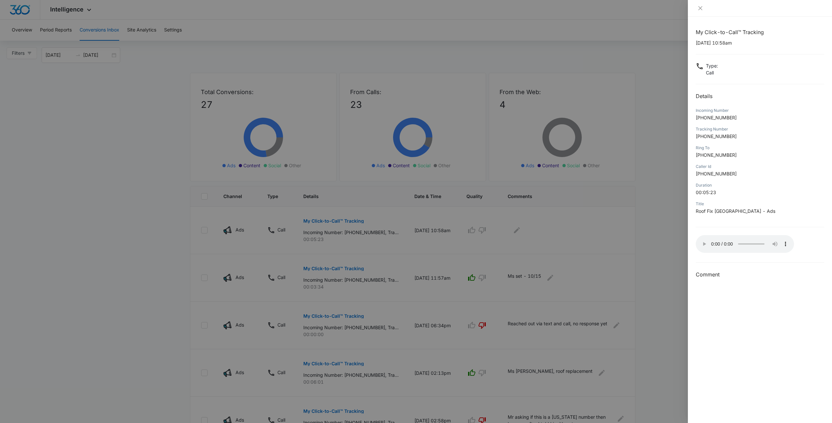 This screenshot has width=832, height=423. I want to click on h2: Details, so click(760, 96).